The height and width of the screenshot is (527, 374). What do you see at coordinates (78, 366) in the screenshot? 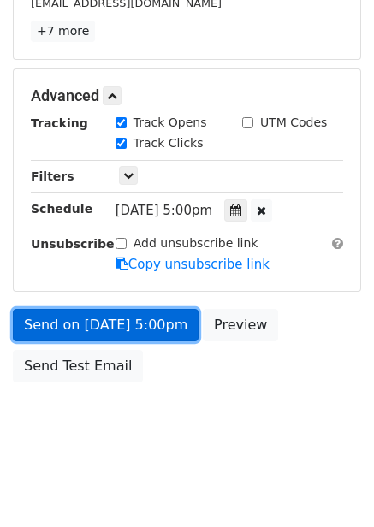
I see `a: Send Test Email` at bounding box center [78, 366].